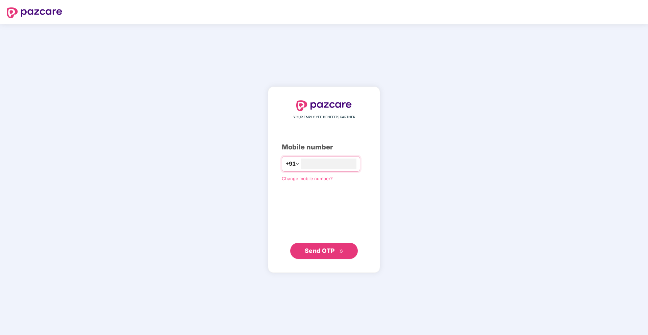 This screenshot has height=335, width=648. What do you see at coordinates (320, 250) in the screenshot?
I see `span: Send OTP` at bounding box center [320, 250].